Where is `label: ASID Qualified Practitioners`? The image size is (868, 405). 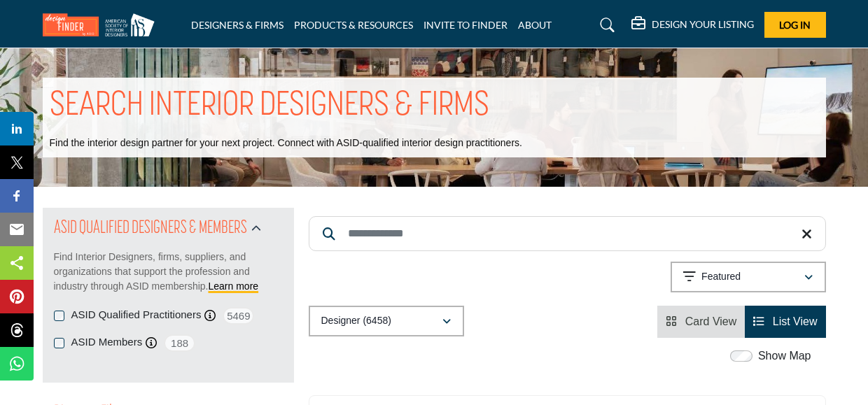 label: ASID Qualified Practitioners is located at coordinates (137, 315).